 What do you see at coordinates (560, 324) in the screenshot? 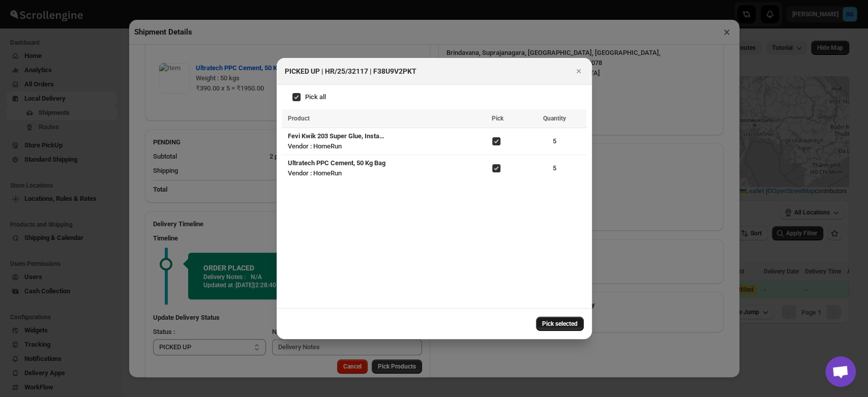
I see `span: Pick selected` at bounding box center [560, 324].